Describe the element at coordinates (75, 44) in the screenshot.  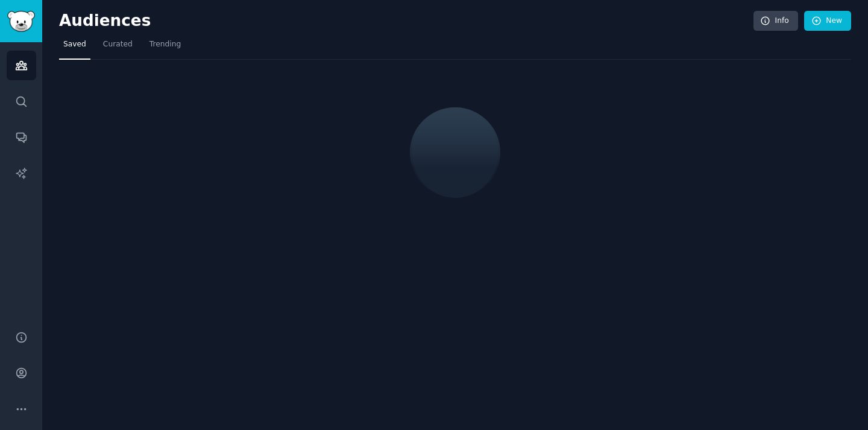
I see `span: Saved` at that location.